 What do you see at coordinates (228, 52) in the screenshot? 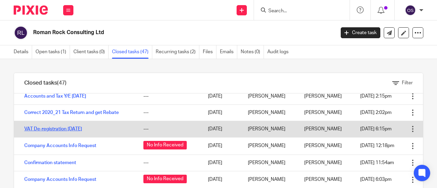
I see `a: Emails` at bounding box center [228, 52].